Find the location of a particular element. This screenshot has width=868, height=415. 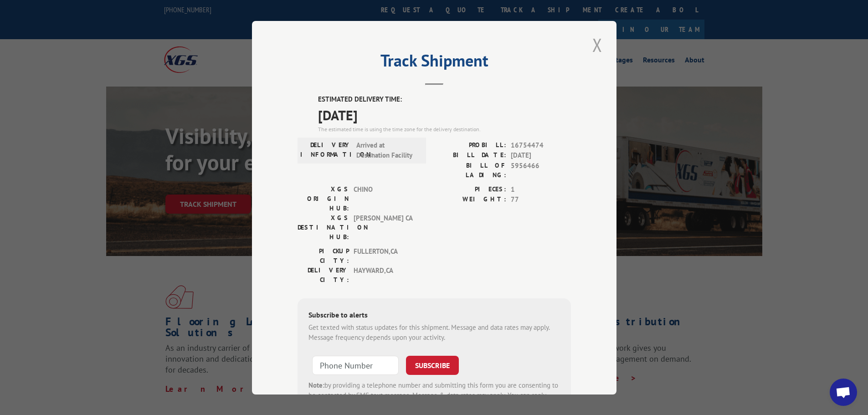

h2: Track Shipment is located at coordinates (434, 63).